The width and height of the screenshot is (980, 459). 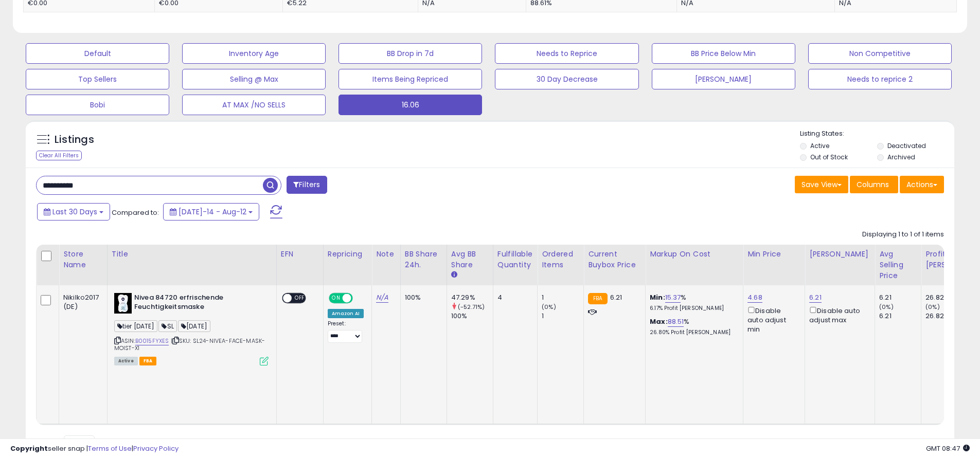 I want to click on span: SL, so click(x=167, y=326).